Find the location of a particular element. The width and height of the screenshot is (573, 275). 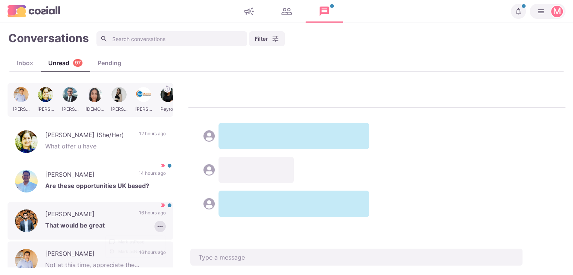

button: Filter is located at coordinates (267, 39).